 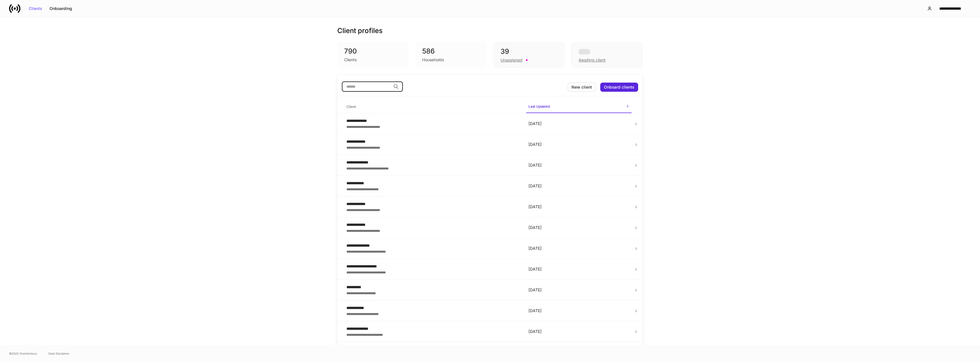 What do you see at coordinates (61, 9) in the screenshot?
I see `button: Onboarding` at bounding box center [61, 9].